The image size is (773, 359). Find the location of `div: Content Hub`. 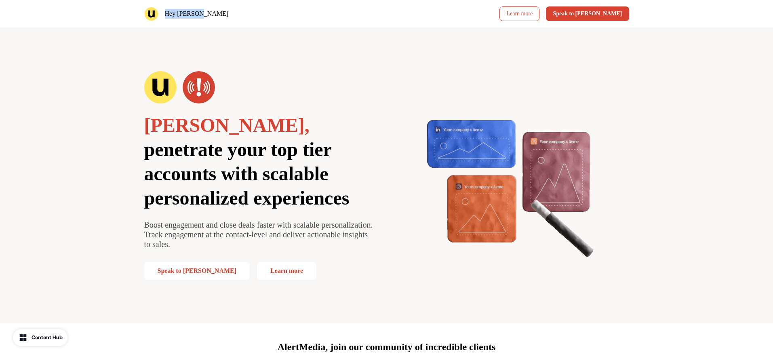

div: Content Hub is located at coordinates (47, 337).